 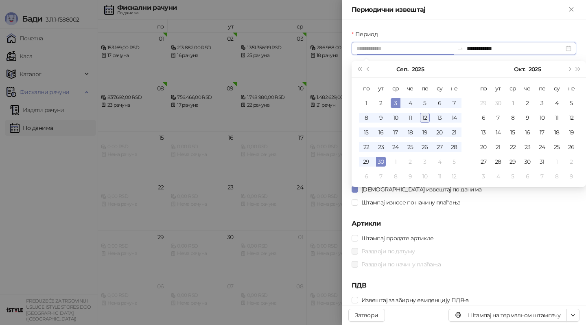 What do you see at coordinates (401, 264) in the screenshot?
I see `span: Раздвоји по начину плаћања` at bounding box center [401, 264].